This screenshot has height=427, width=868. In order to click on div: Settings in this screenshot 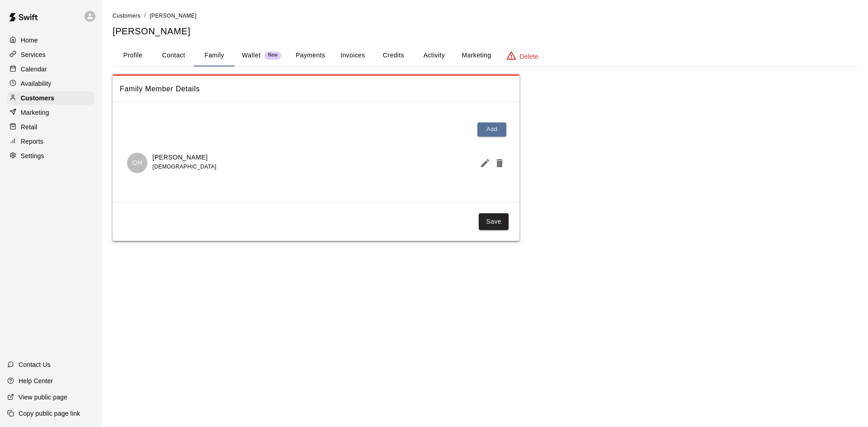, I will do `click(51, 156)`.